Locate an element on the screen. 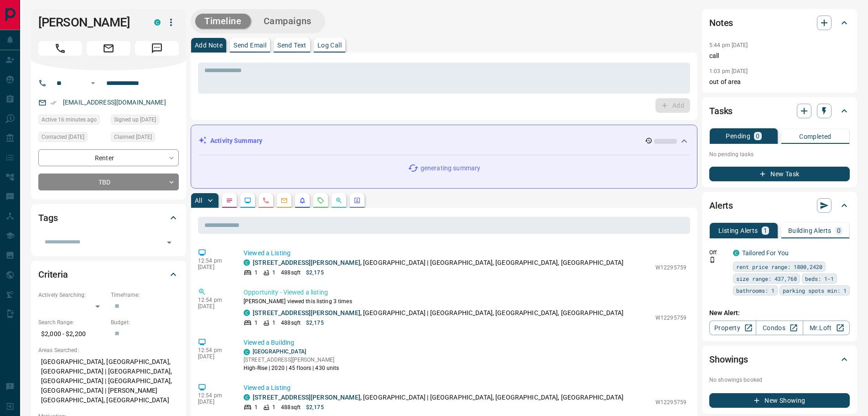 This screenshot has height=416, width=868. p: generating summary is located at coordinates (450, 168).